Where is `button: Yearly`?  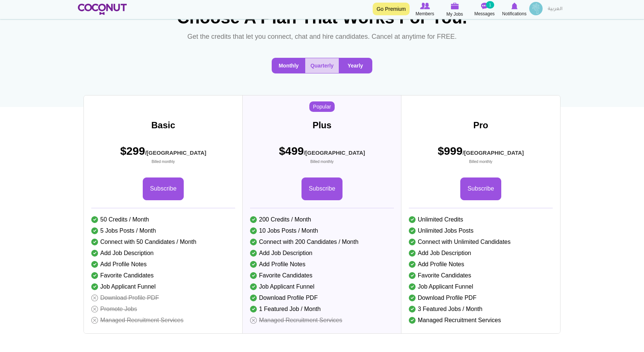
button: Yearly is located at coordinates (355, 66).